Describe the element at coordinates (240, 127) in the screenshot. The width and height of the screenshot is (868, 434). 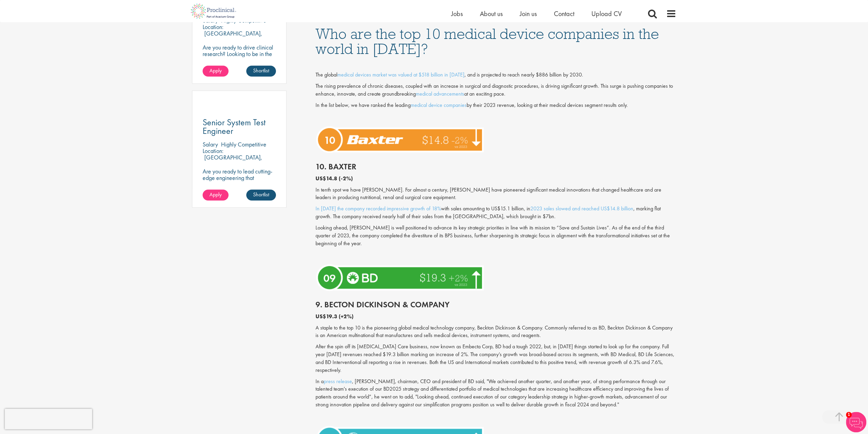
I see `a: Senior System Test Engineer` at that location.